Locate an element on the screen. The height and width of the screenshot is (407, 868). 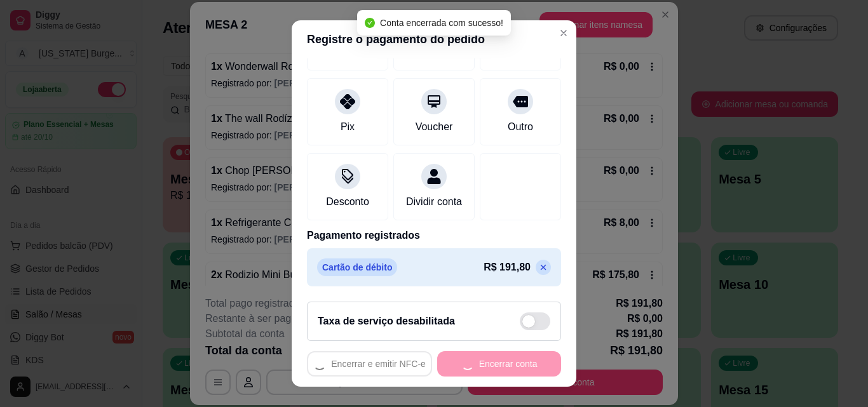
div: Outro is located at coordinates (520, 127).